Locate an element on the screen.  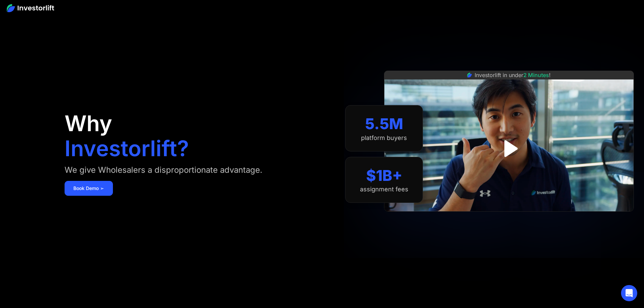
div: assignment fees is located at coordinates (384, 189).